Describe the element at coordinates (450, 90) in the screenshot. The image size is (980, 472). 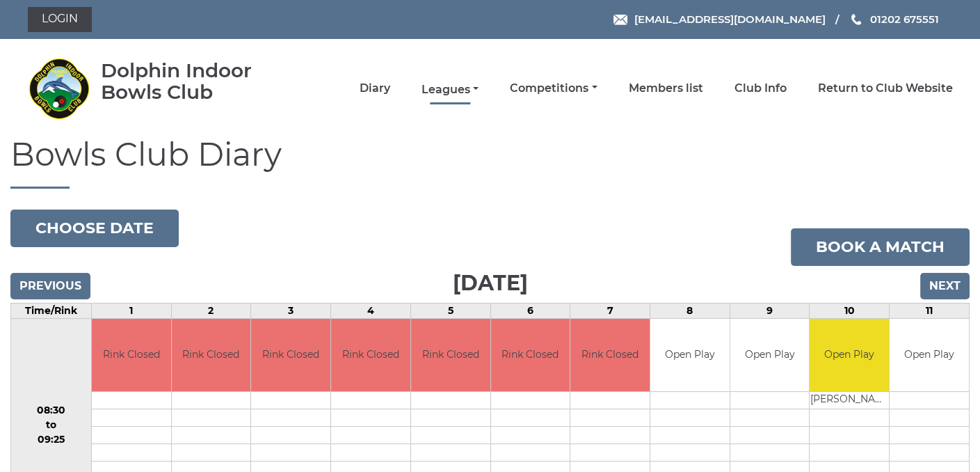
I see `a: Leagues` at that location.